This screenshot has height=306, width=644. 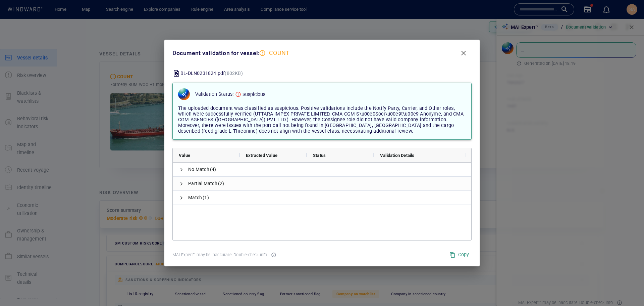 I want to click on span: No Match, so click(x=199, y=169).